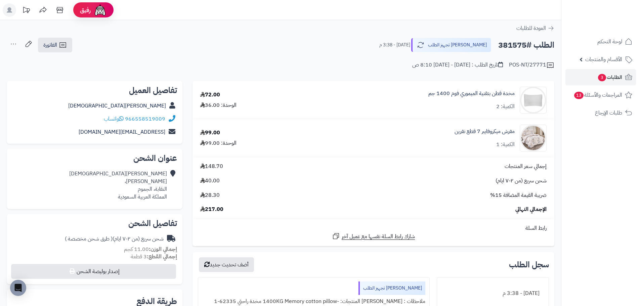 This screenshot has width=640, height=306. What do you see at coordinates (373, 228) in the screenshot?
I see `div: رابط السلة` at bounding box center [373, 228].